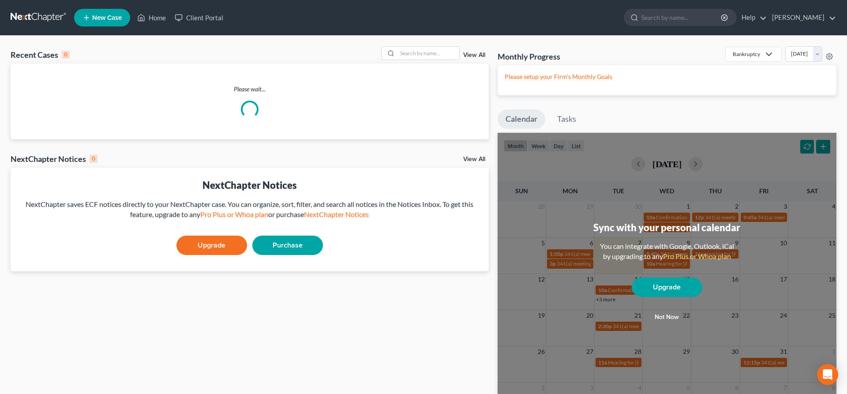 This screenshot has width=847, height=394. I want to click on a: Purchase, so click(288, 245).